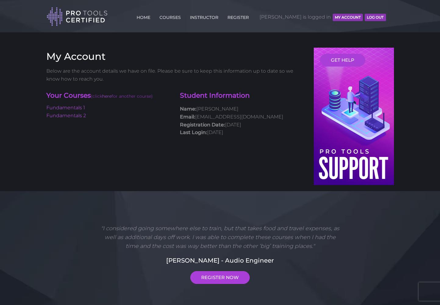 This screenshot has height=305, width=440. Describe the element at coordinates (188, 109) in the screenshot. I see `strong: Name:` at that location.